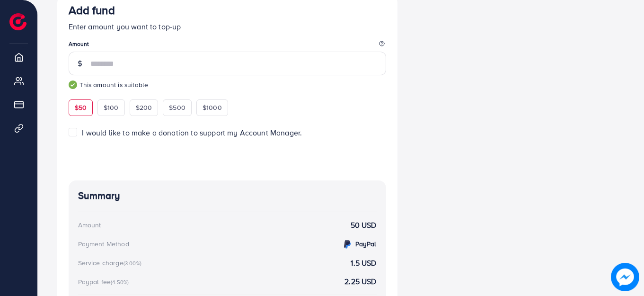 Image resolution: width=644 pixels, height=296 pixels. I want to click on img: image, so click(626, 277).